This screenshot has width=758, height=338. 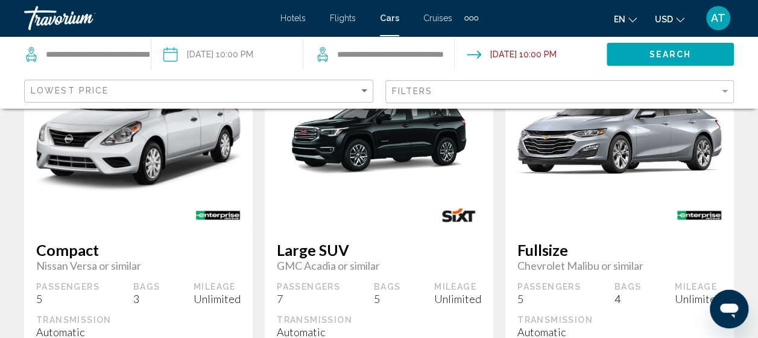 I want to click on div: 4, so click(x=628, y=299).